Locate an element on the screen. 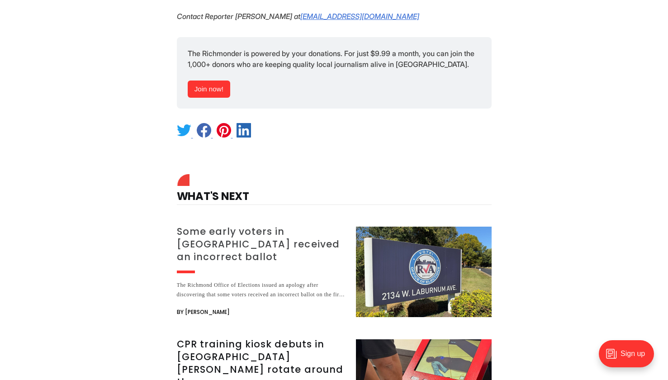 The height and width of the screenshot is (380, 668). span: The Richmonder is powered by your donations. For just $9.99 a month, you can join the 1,000+ dono... is located at coordinates (332, 59).